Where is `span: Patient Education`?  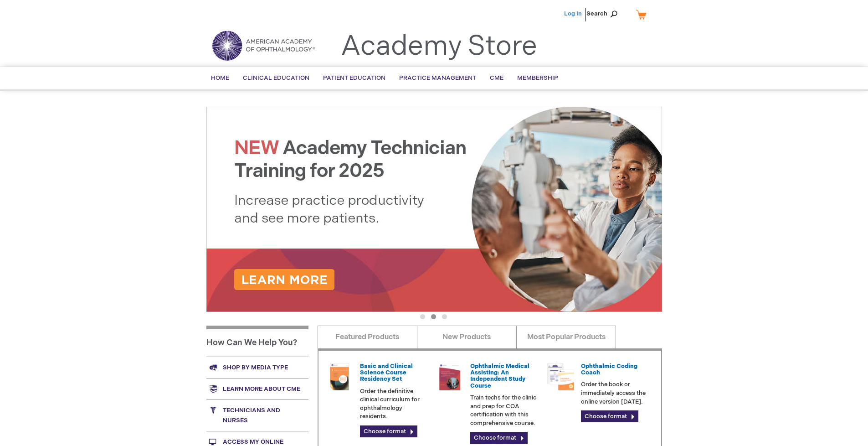 span: Patient Education is located at coordinates (354, 78).